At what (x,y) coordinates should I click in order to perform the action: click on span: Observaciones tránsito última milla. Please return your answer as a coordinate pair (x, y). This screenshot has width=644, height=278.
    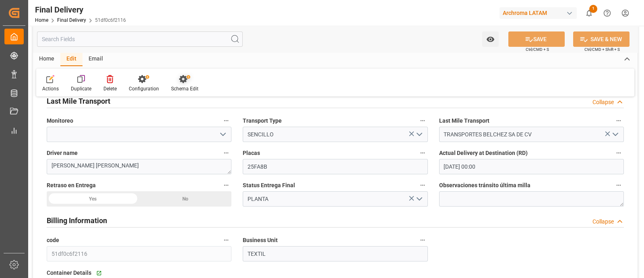
    Looking at the image, I should click on (484, 185).